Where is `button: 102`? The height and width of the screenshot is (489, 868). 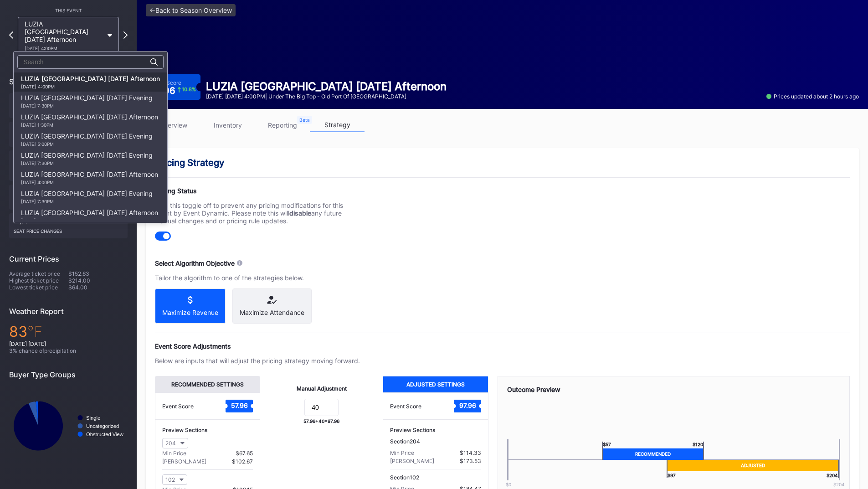
button: 102 is located at coordinates (174, 479).